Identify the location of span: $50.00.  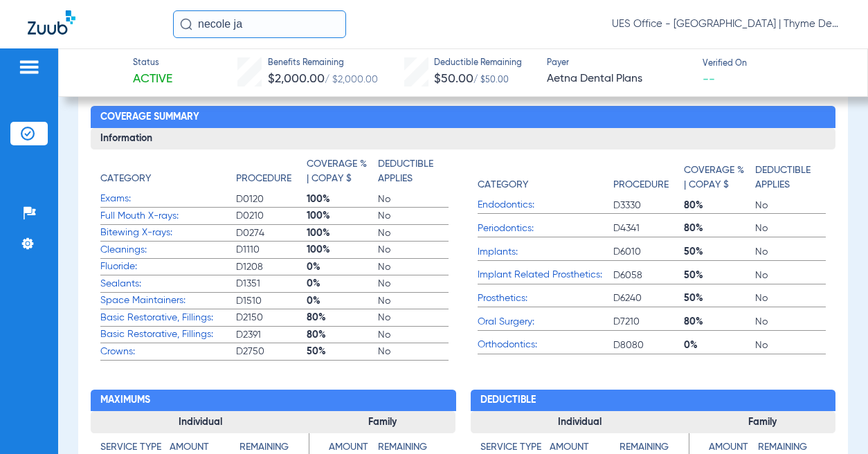
(453, 79).